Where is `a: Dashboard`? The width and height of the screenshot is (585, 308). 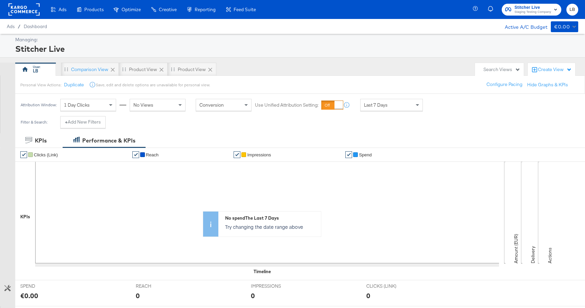 a: Dashboard is located at coordinates (35, 26).